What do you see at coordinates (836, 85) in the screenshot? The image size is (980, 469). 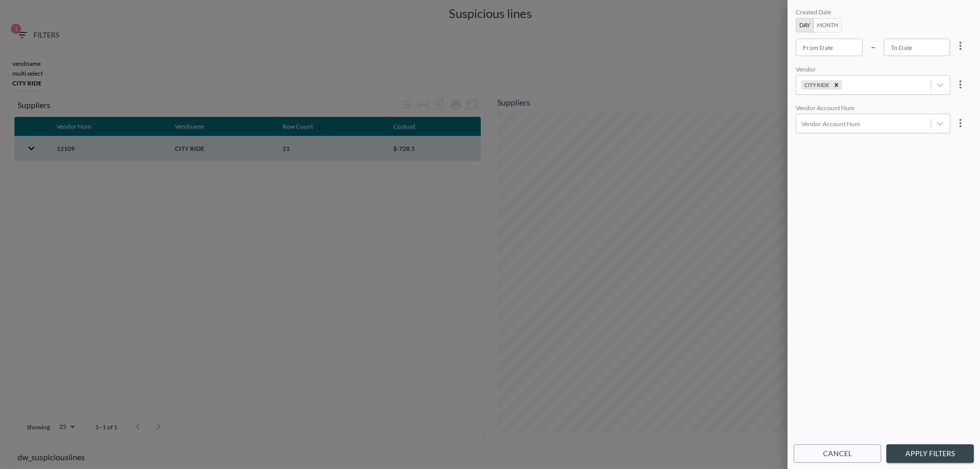 I see `div: Remove CITY RIDE` at bounding box center [836, 85].